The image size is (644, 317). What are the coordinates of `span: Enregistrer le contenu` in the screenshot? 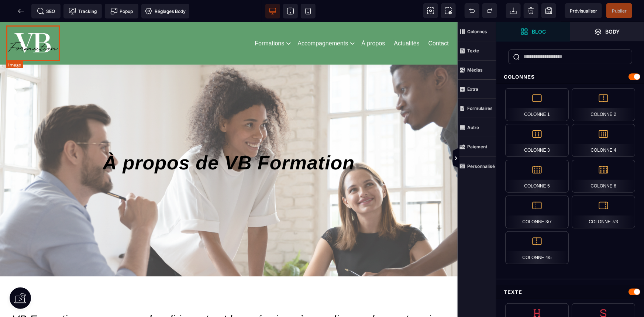 It's located at (619, 10).